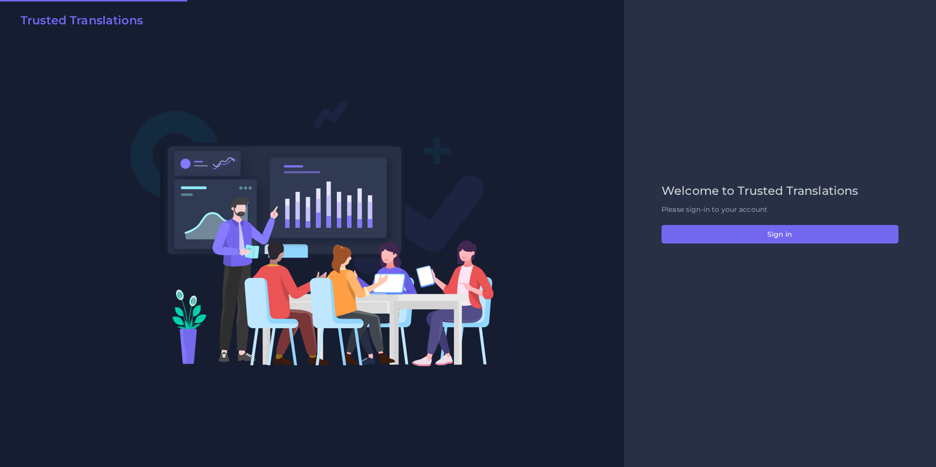 Image resolution: width=936 pixels, height=467 pixels. Describe the element at coordinates (780, 234) in the screenshot. I see `button: Sign in` at that location.